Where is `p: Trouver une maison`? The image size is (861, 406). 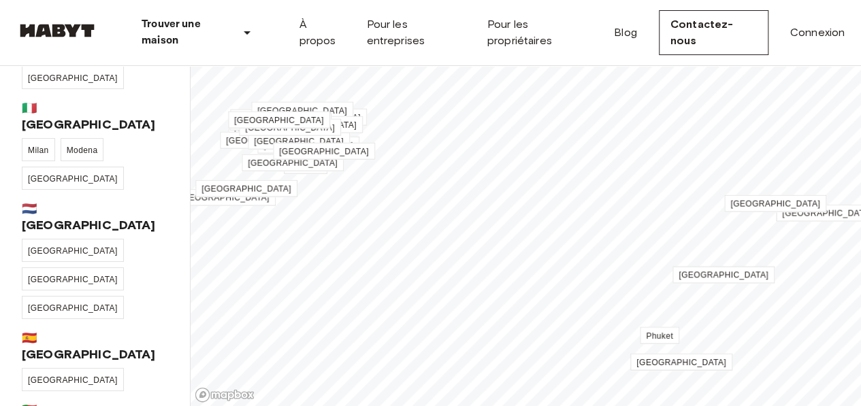
p: Trouver une maison is located at coordinates (187, 33).